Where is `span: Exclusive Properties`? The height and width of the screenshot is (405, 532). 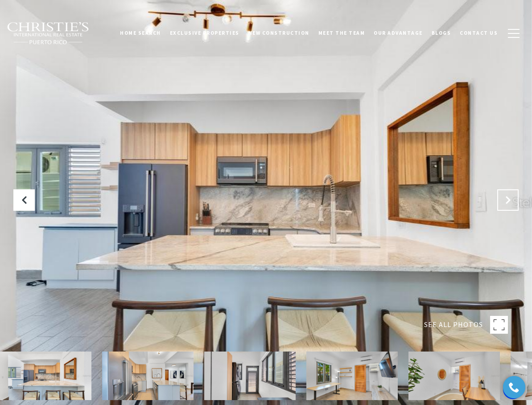
span: Exclusive Properties is located at coordinates (204, 33).